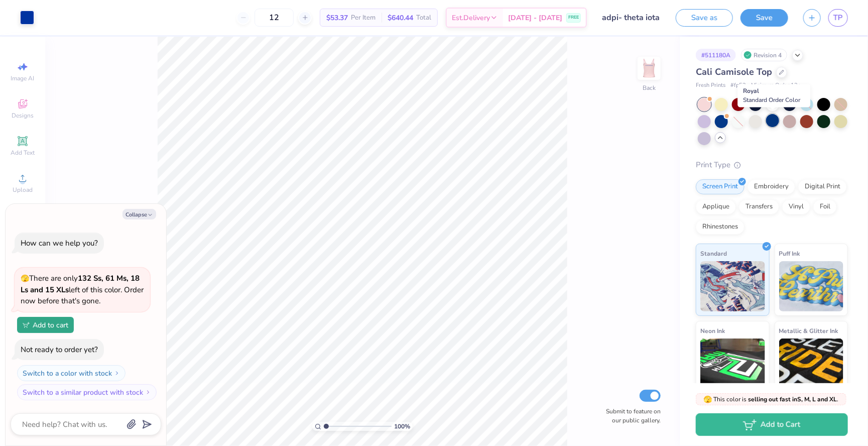  I want to click on img: Switch to a color with stock, so click(117, 373).